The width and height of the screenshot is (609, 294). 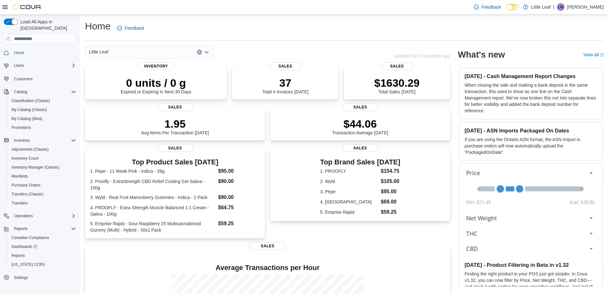 I want to click on button: Purchase Orders, so click(x=43, y=185).